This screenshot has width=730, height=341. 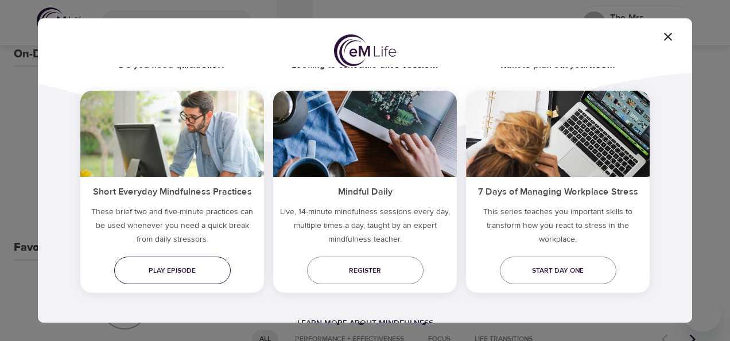 What do you see at coordinates (410, 65) in the screenshot?
I see `a: live session` at bounding box center [410, 65].